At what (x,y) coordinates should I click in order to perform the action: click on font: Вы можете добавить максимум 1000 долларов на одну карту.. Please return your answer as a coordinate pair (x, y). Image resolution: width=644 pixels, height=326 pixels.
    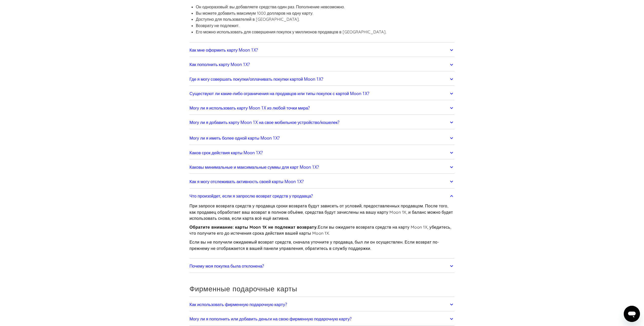
    Looking at the image, I should click on (255, 13).